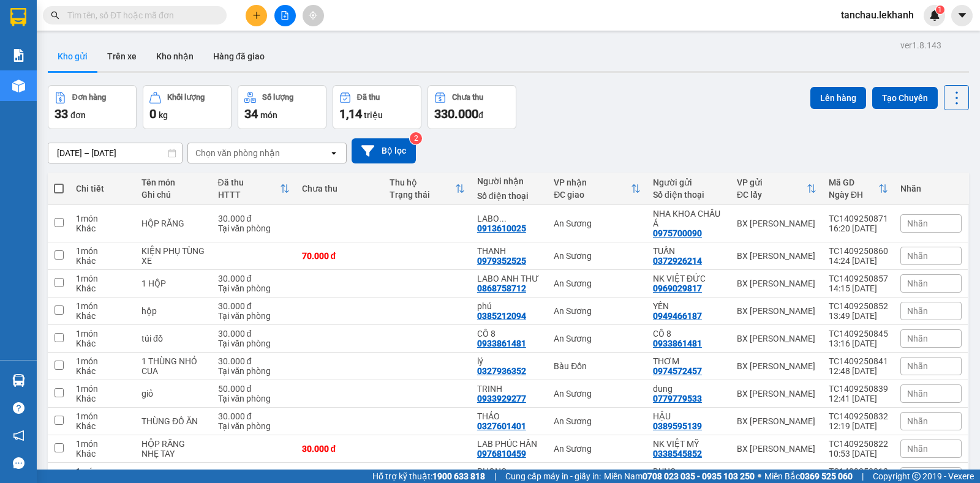  I want to click on div: Tên món, so click(173, 183).